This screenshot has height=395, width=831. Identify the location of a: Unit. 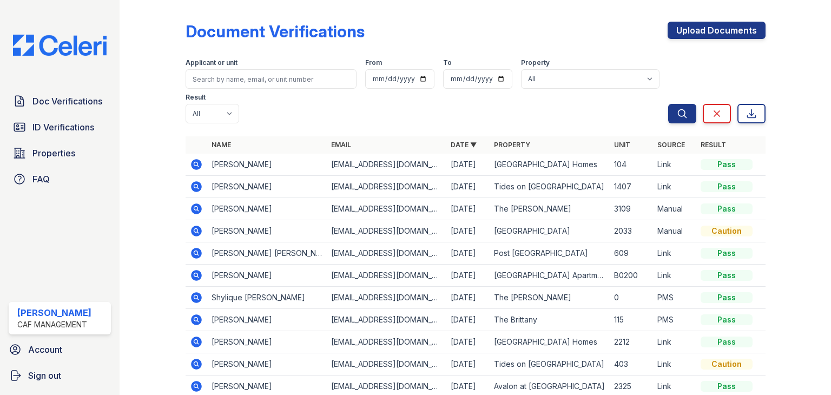
(622, 144).